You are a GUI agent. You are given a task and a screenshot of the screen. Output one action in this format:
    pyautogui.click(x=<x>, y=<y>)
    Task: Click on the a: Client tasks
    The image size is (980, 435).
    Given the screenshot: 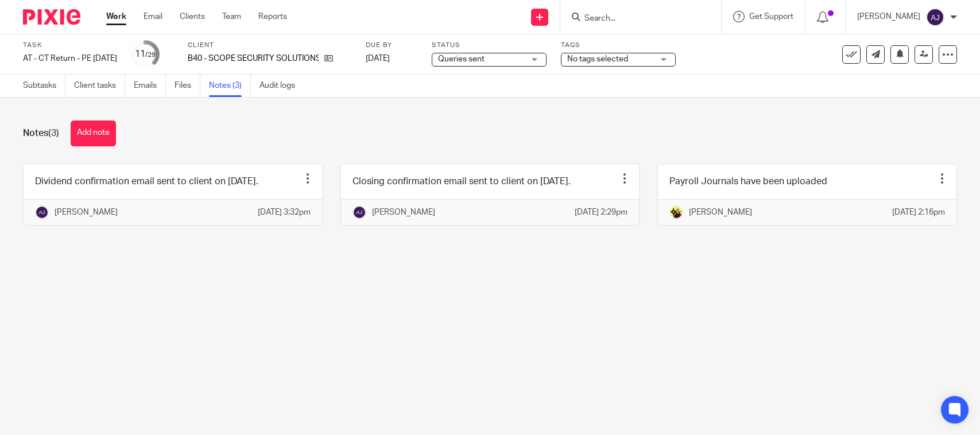 What is the action you would take?
    pyautogui.click(x=99, y=86)
    